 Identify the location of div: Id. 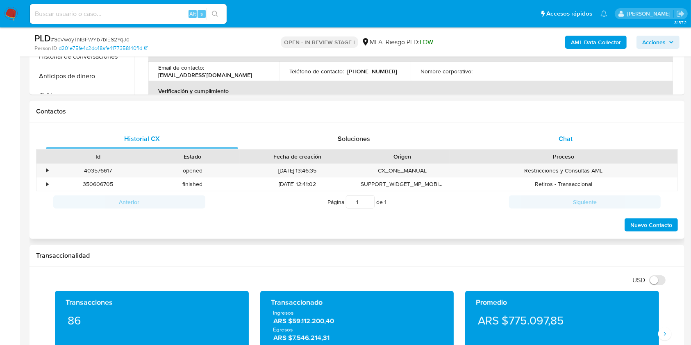
(98, 157).